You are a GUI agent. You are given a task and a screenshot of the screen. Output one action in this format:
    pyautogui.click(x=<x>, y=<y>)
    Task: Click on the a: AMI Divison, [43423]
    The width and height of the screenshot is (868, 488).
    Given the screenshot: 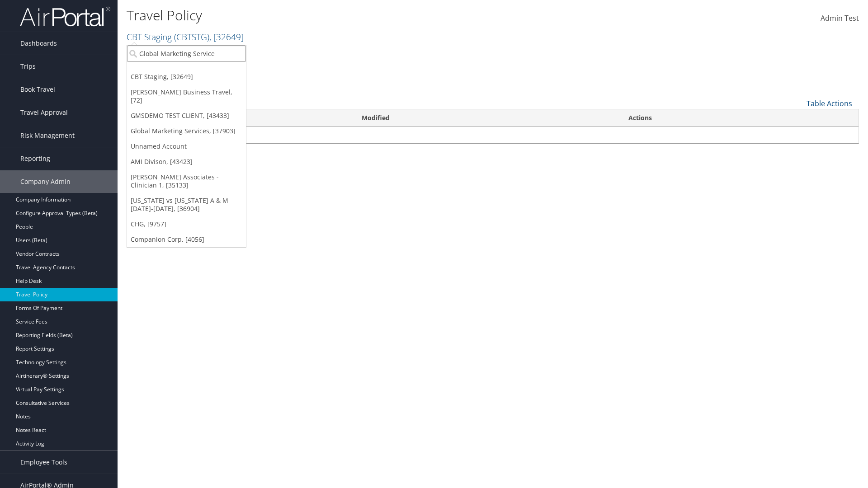 What is the action you would take?
    pyautogui.click(x=186, y=162)
    